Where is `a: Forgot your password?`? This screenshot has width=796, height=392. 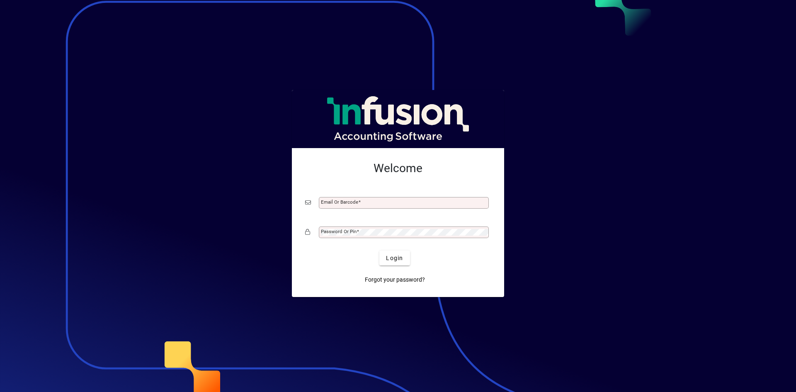
a: Forgot your password? is located at coordinates (394, 279).